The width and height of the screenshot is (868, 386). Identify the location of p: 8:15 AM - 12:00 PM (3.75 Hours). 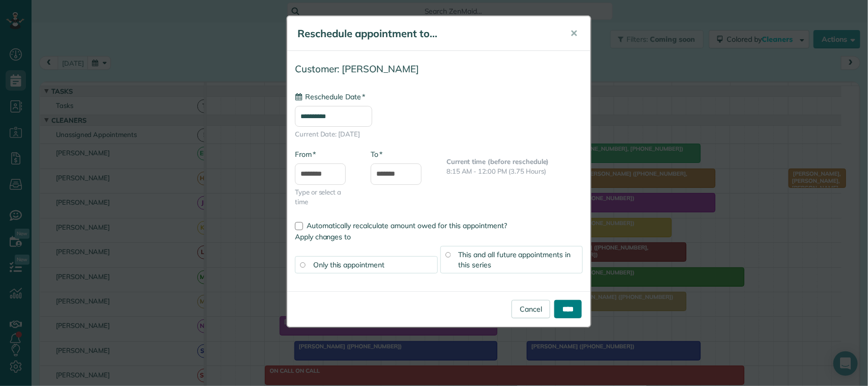
(515, 171).